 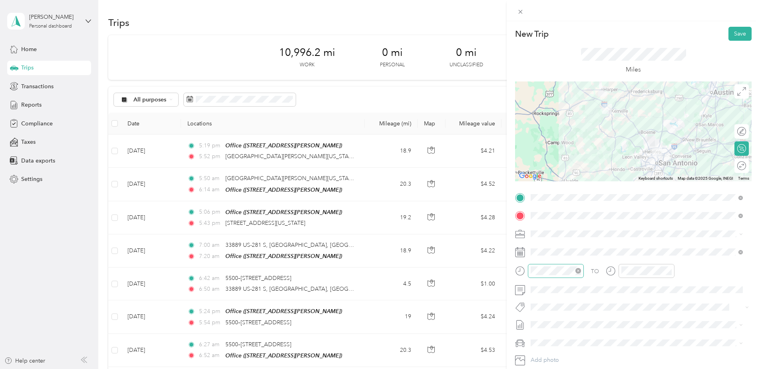 What do you see at coordinates (706, 178) in the screenshot?
I see `span: Map data ©2025 Google, INEGI` at bounding box center [706, 178].